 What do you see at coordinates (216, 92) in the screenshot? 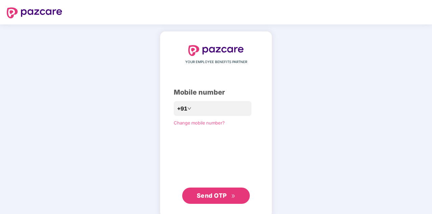
I see `div: Mobile number` at bounding box center [216, 92].